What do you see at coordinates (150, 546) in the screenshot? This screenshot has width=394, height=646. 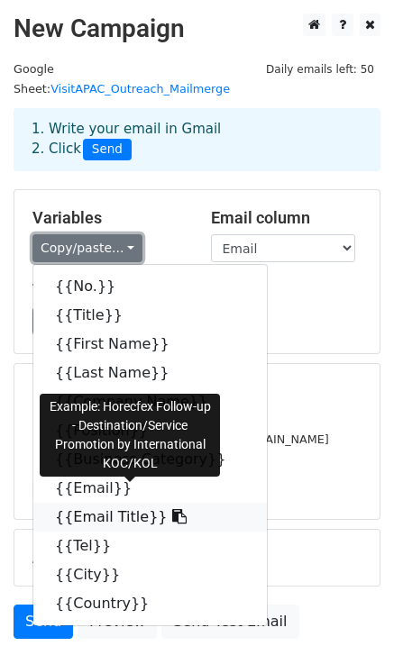 I see `a: {{Tel}}` at bounding box center [150, 546].